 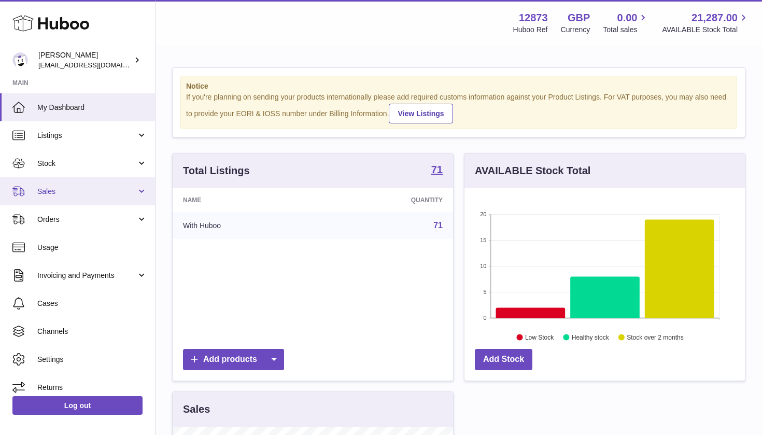 What do you see at coordinates (92, 331) in the screenshot?
I see `span: Channels` at bounding box center [92, 331].